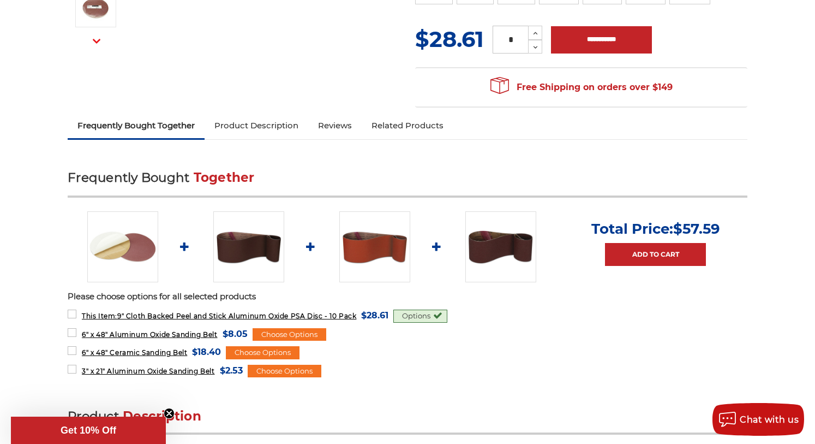  Describe the element at coordinates (235, 333) in the screenshot. I see `span: $8.05` at that location.